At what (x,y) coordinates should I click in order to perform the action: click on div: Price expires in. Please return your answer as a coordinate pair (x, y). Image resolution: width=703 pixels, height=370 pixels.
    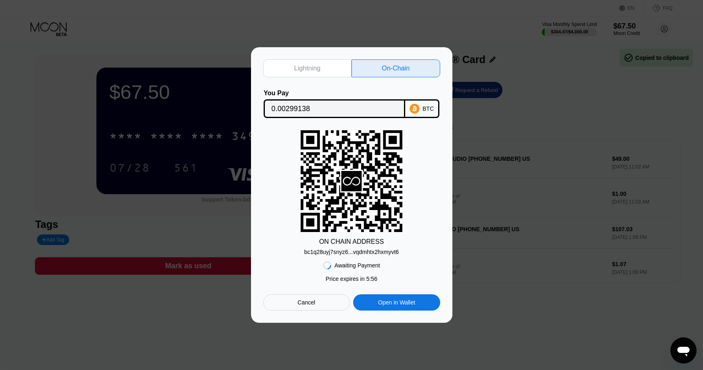
    Looking at the image, I should click on (352, 279).